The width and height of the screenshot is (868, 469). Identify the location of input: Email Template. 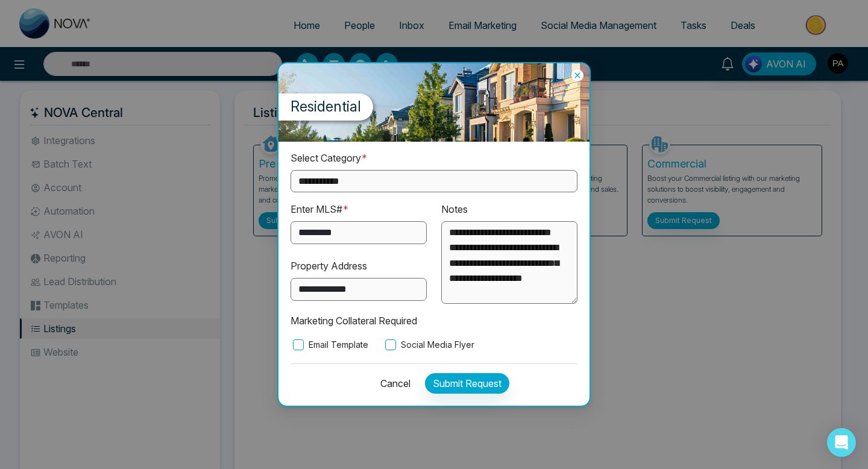
(298, 345).